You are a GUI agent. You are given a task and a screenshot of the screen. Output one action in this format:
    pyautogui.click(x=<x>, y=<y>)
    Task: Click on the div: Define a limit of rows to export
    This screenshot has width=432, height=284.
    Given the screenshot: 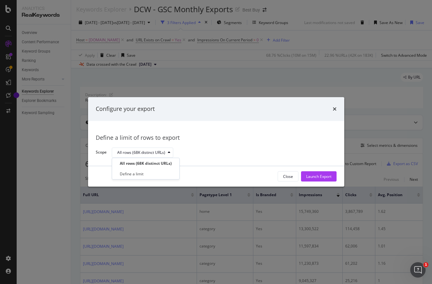 What is the action you would take?
    pyautogui.click(x=216, y=138)
    